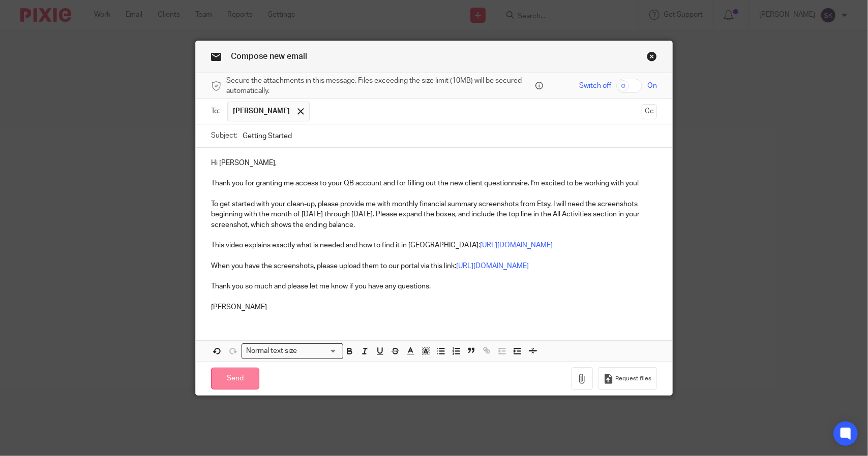  Describe the element at coordinates (649, 112) in the screenshot. I see `button: Cc` at that location.